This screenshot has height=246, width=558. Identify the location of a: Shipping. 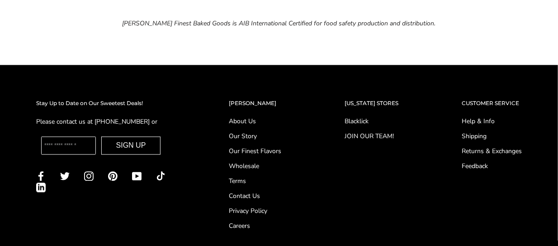
(492, 136).